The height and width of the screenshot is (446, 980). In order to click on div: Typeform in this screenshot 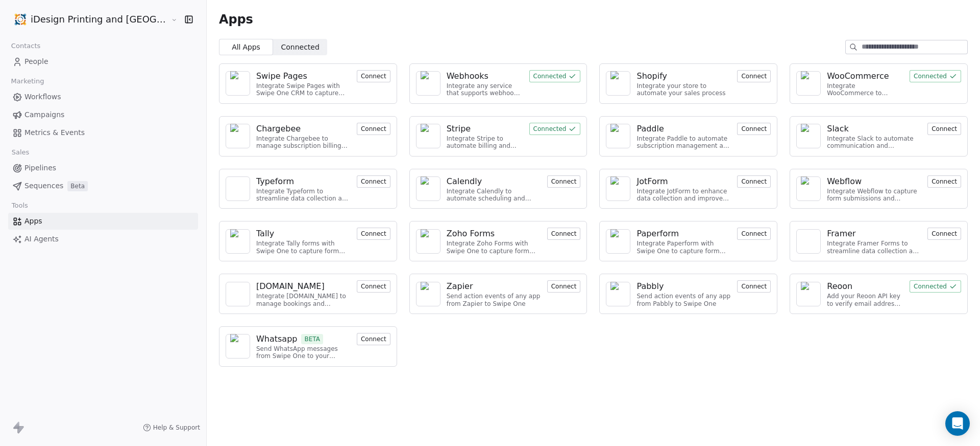, I will do `click(275, 181)`.